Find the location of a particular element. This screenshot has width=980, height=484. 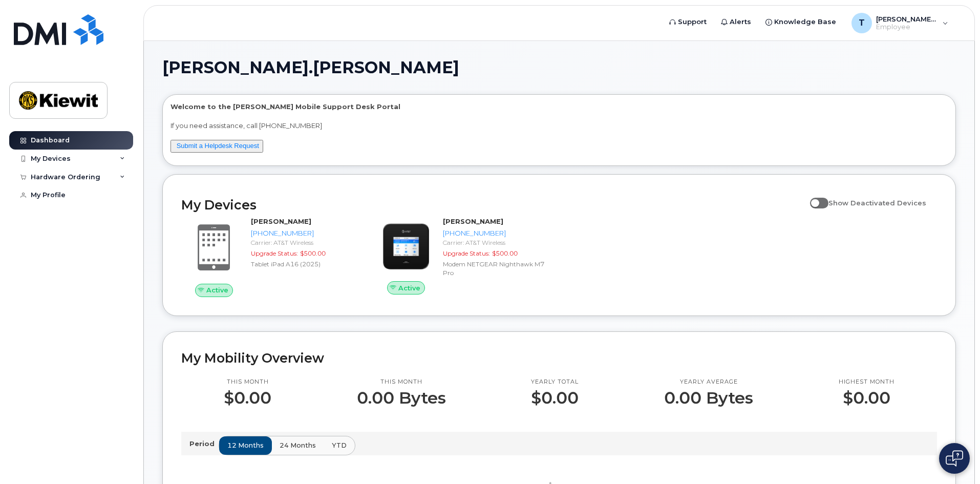

p: Yearly average is located at coordinates (708, 382).